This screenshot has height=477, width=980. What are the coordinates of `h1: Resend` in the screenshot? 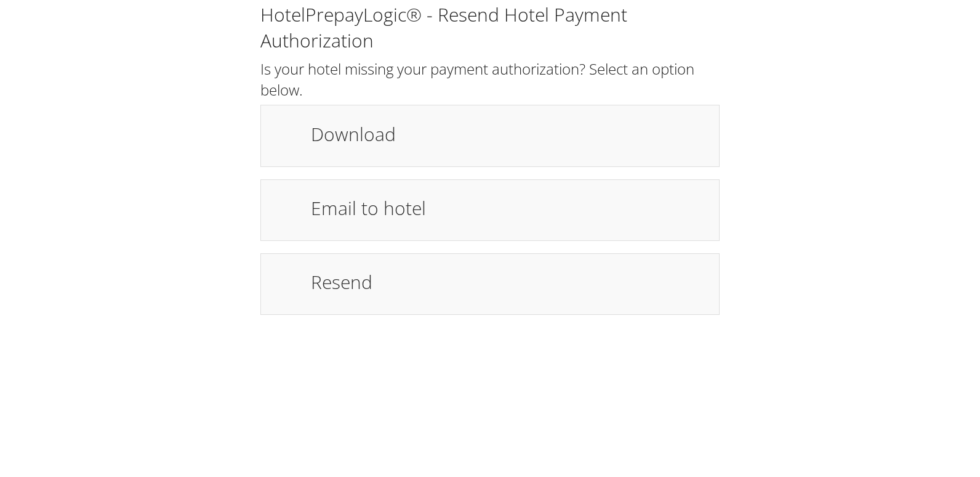 It's located at (508, 281).